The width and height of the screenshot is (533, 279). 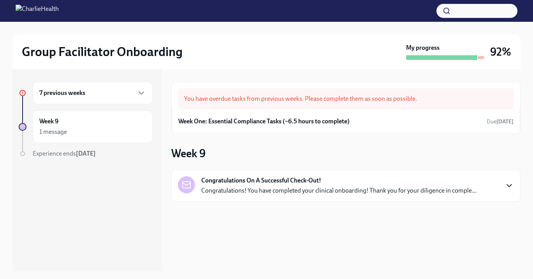 I want to click on p: Congratulations! You have completed your clinical onboarding! Thank you for your diligence in com..., so click(x=339, y=191).